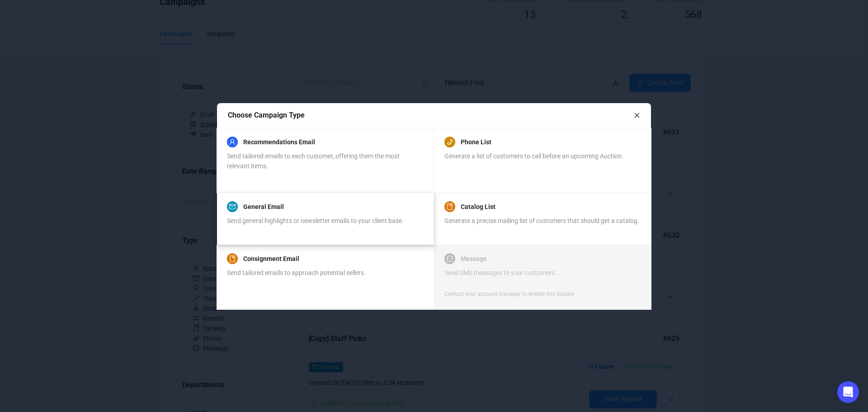  Describe the element at coordinates (313, 161) in the screenshot. I see `span: Send tailored emails to each customer, offering them the most relevant items.` at that location.